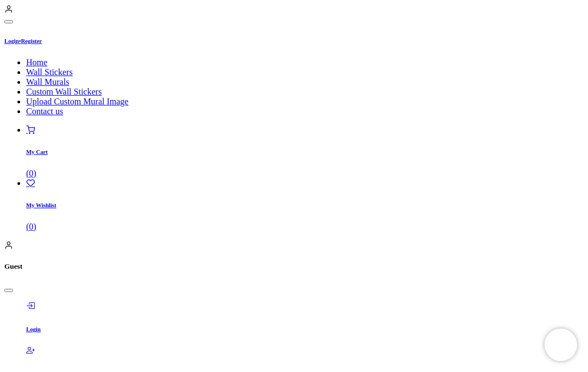 This screenshot has width=588, height=372. What do you see at coordinates (305, 205) in the screenshot?
I see `h6: My Wishlist` at bounding box center [305, 205].